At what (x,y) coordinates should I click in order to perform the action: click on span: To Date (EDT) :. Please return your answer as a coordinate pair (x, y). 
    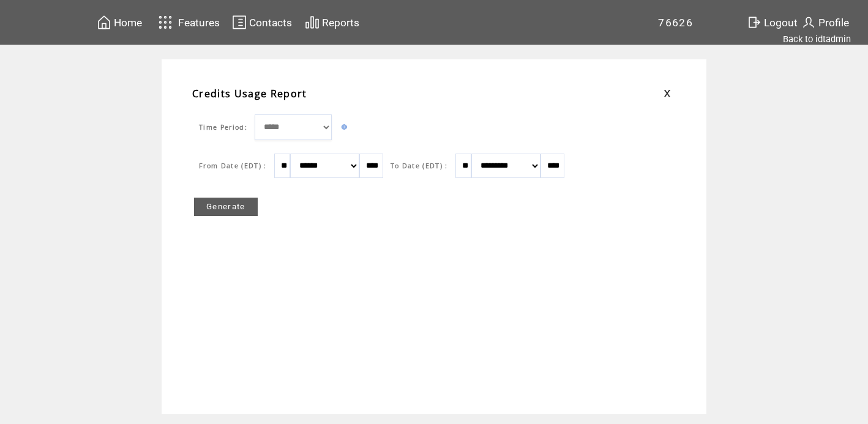
    Looking at the image, I should click on (419, 166).